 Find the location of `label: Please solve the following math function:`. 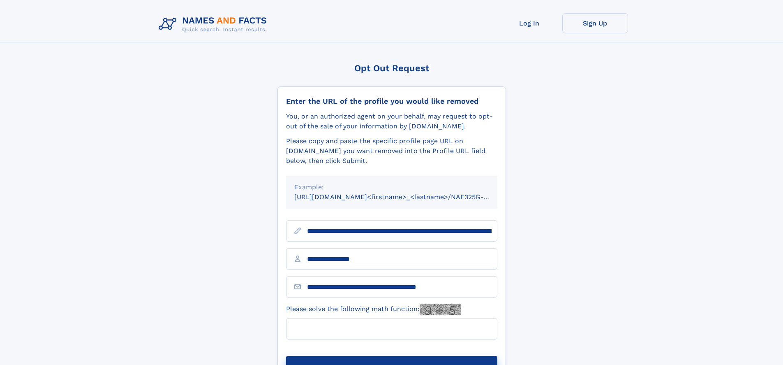

label: Please solve the following math function: is located at coordinates (373, 309).